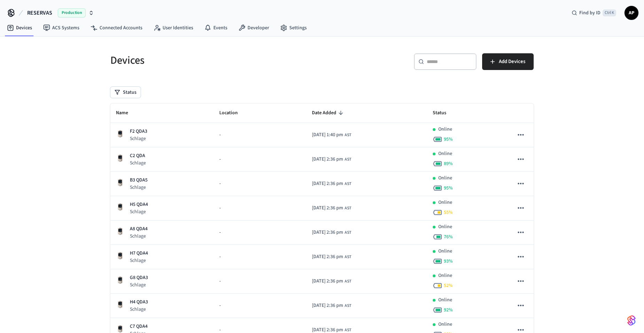 This screenshot has width=644, height=333. I want to click on p: C2 QDA, so click(138, 156).